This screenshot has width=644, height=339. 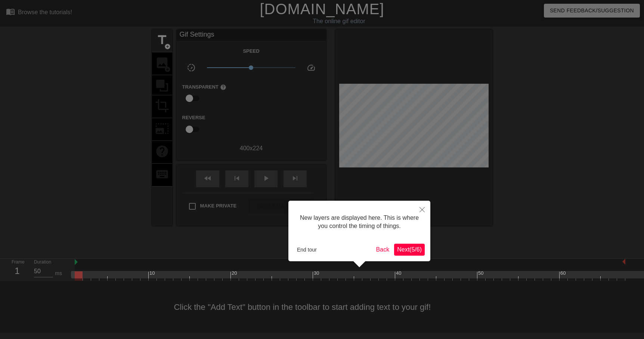 What do you see at coordinates (410, 249) in the screenshot?
I see `span: Next ( 5 / 6 )` at bounding box center [410, 249].